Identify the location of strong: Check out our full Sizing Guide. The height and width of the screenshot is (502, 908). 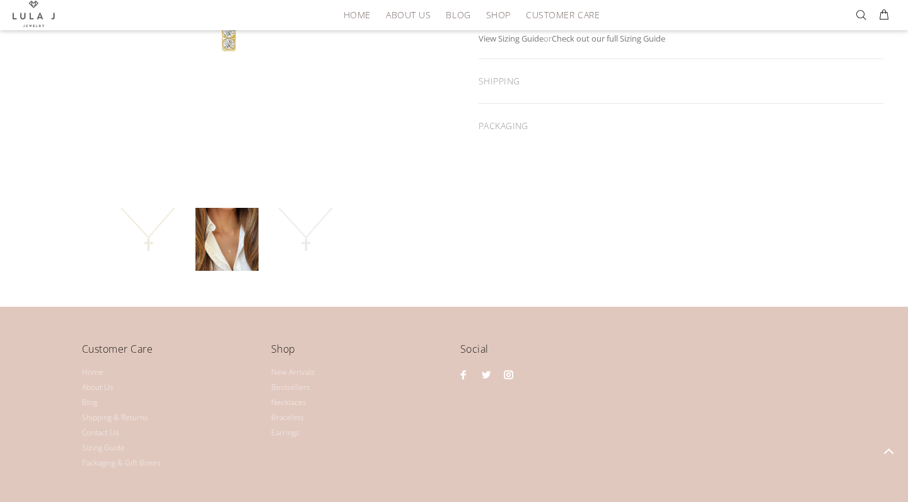
(608, 38).